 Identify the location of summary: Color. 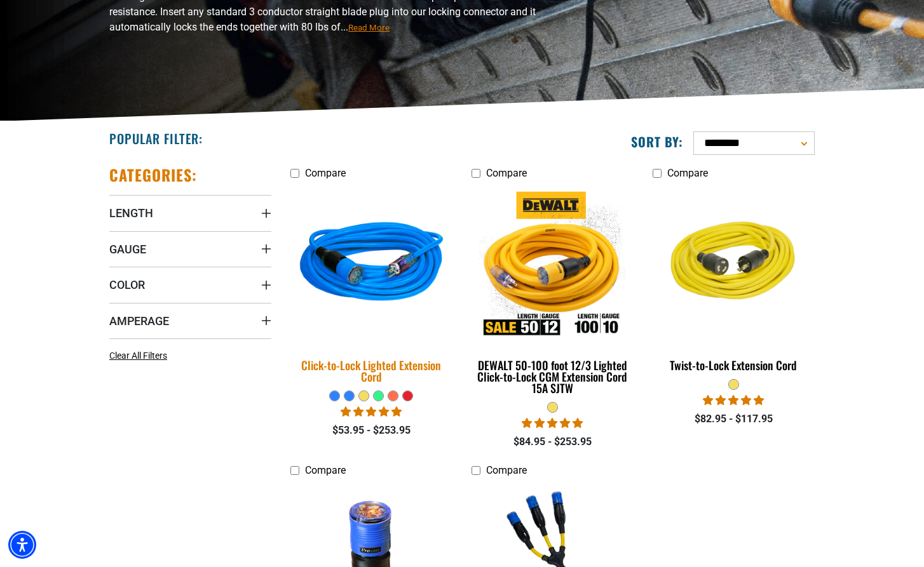
(190, 285).